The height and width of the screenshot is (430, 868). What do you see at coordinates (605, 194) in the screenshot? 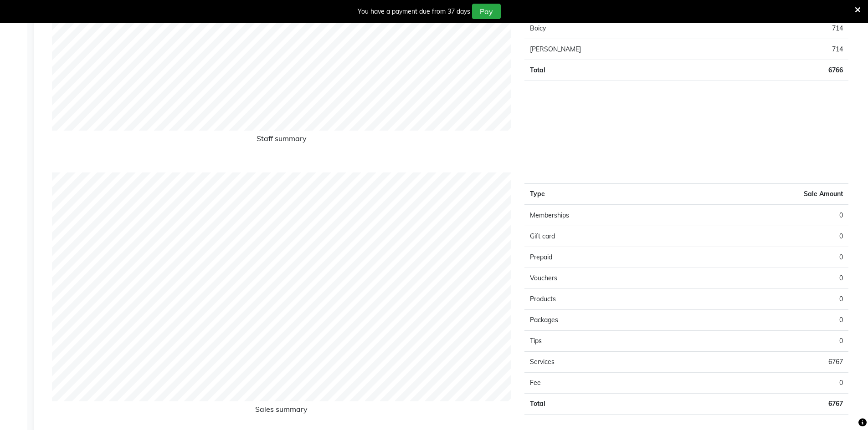
I see `th: Type` at bounding box center [605, 194].